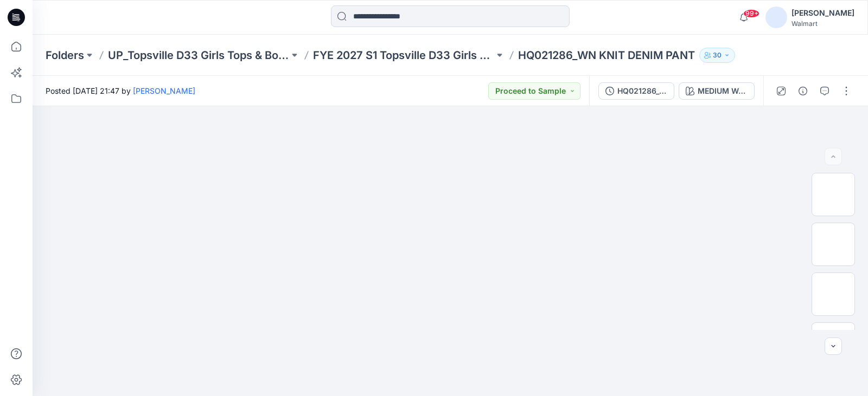  What do you see at coordinates (198, 56) in the screenshot?
I see `p: UP_Topsville D33 Girls Tops & Bottoms` at bounding box center [198, 56].